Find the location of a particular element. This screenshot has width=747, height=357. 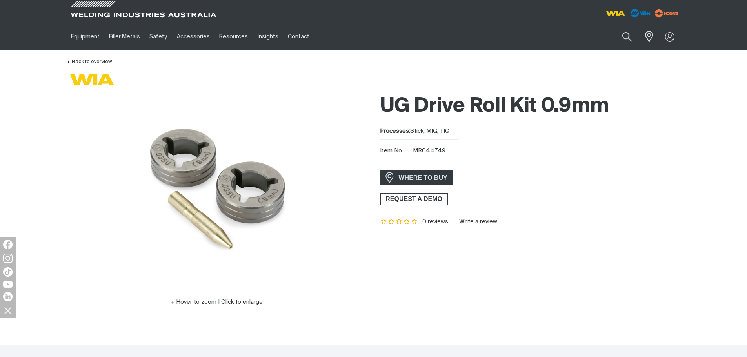

a: Resources is located at coordinates (233, 36).